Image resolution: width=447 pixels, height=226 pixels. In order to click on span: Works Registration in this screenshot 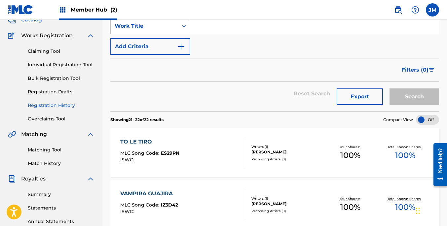, I will do `click(47, 36)`.